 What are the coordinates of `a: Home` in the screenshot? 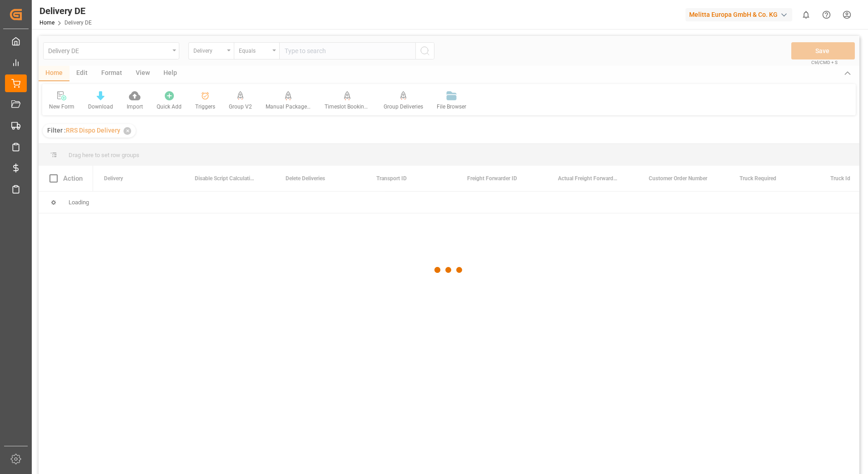 It's located at (47, 23).